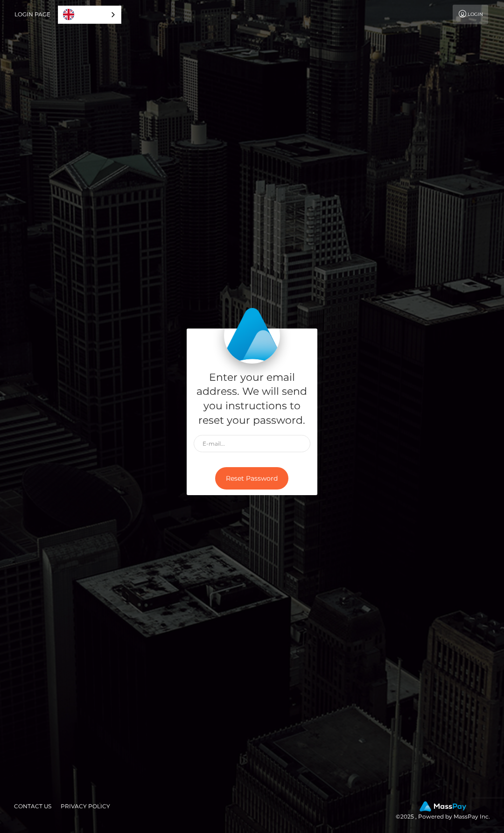 The height and width of the screenshot is (833, 504). What do you see at coordinates (252, 335) in the screenshot?
I see `img: MassPay Login` at bounding box center [252, 335].